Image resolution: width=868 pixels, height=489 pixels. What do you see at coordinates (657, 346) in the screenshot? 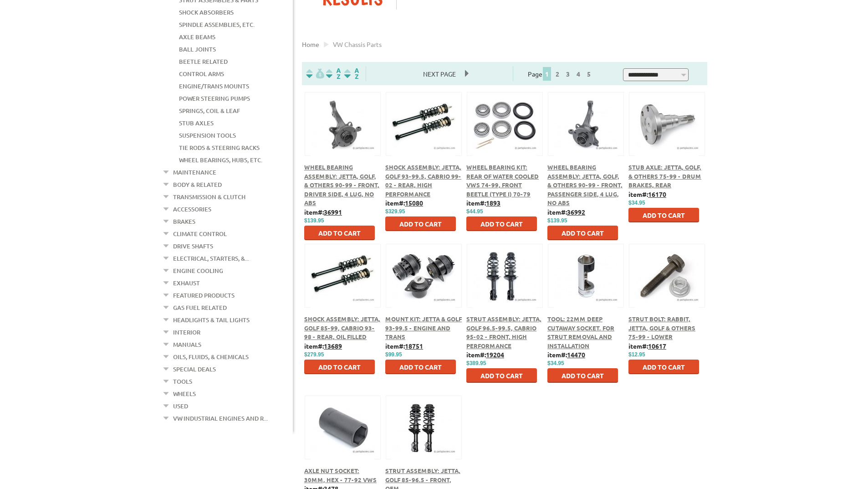
I see `u: 10617` at bounding box center [657, 346].